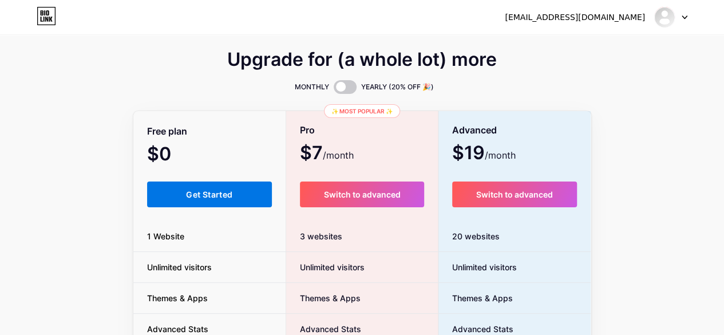 The image size is (724, 335). What do you see at coordinates (312, 87) in the screenshot?
I see `span: MONTHLY` at bounding box center [312, 87].